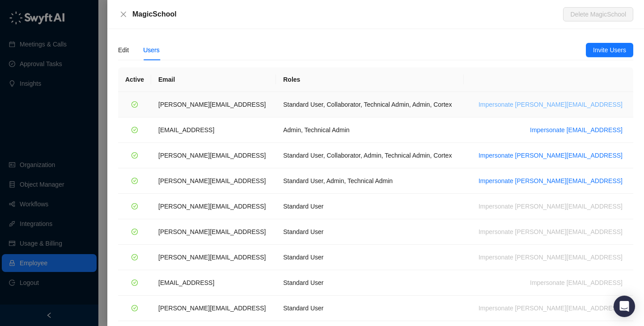  Describe the element at coordinates (624, 306) in the screenshot. I see `div: Open Intercom Messenger` at that location.